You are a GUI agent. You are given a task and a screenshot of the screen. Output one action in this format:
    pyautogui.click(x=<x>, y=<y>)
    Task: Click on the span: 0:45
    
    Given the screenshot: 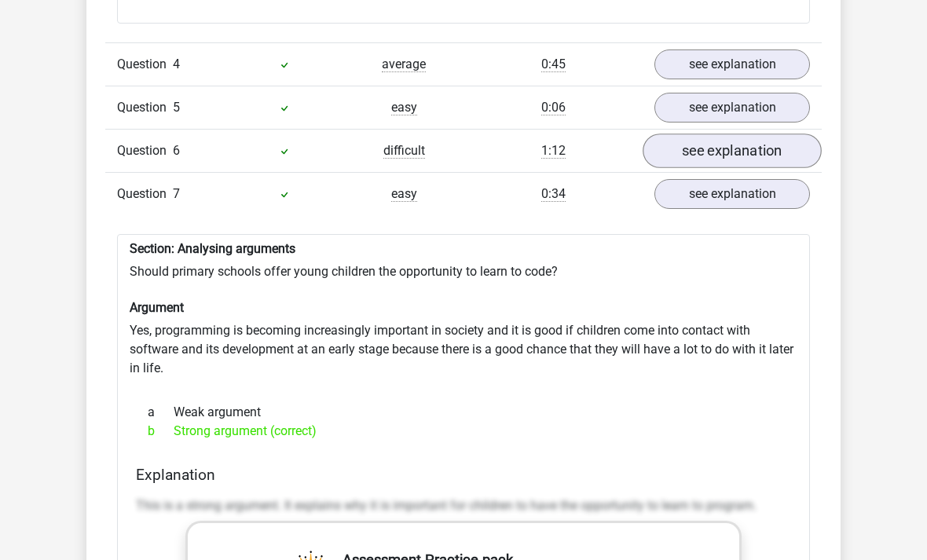 What is the action you would take?
    pyautogui.click(x=553, y=64)
    